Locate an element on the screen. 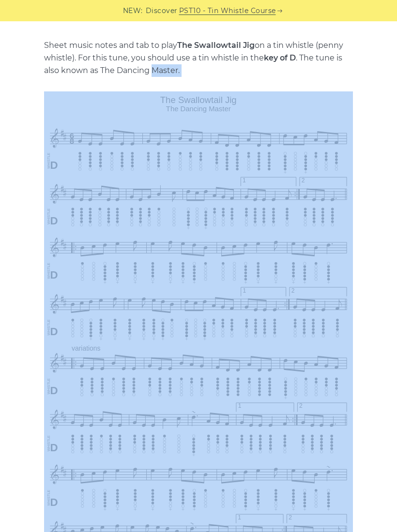  strong: key of D is located at coordinates (280, 57).